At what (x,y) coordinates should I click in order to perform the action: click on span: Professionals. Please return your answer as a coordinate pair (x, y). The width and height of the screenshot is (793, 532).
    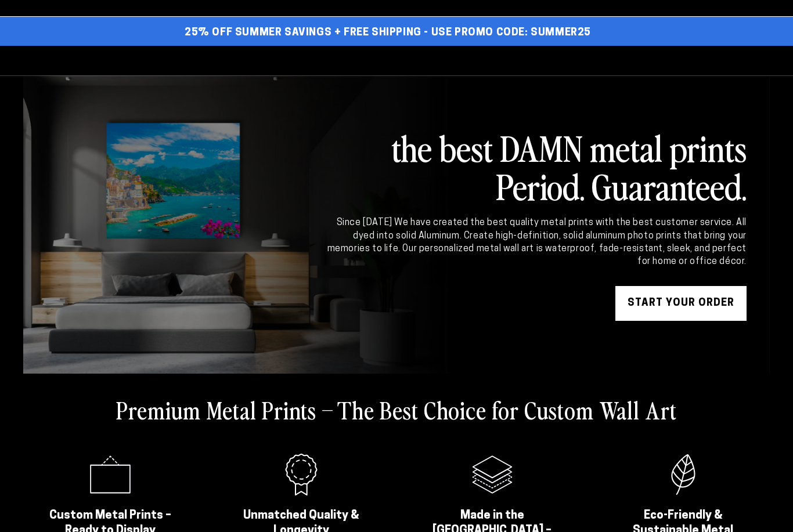
    Looking at the image, I should click on (619, 60).